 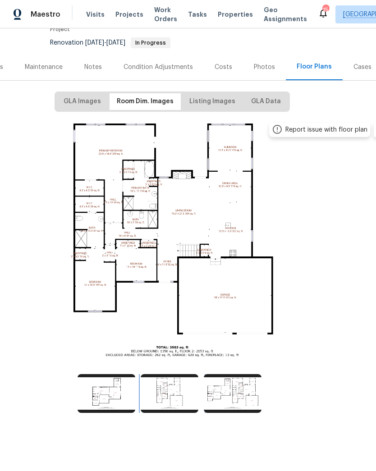 What do you see at coordinates (314, 67) in the screenshot?
I see `div: Floor Plans` at bounding box center [314, 67].